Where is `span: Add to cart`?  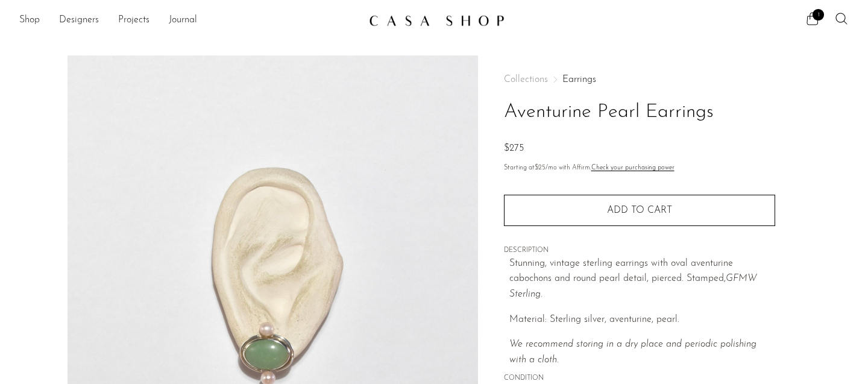
span: Add to cart is located at coordinates (639, 210).